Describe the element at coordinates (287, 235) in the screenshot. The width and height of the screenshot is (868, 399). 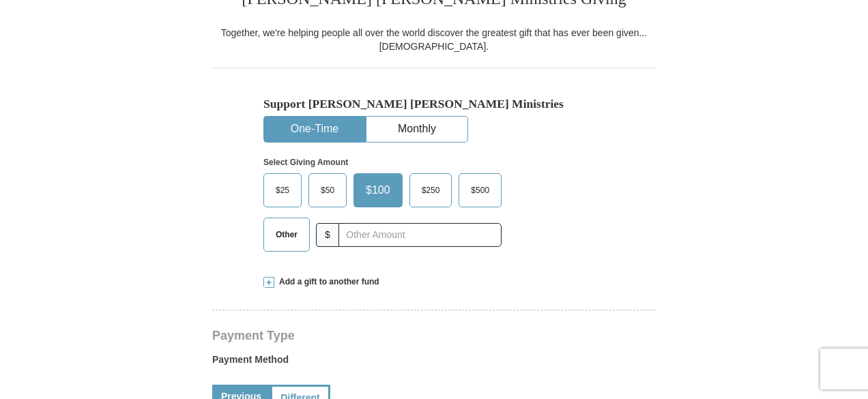
I see `span: Other` at that location.